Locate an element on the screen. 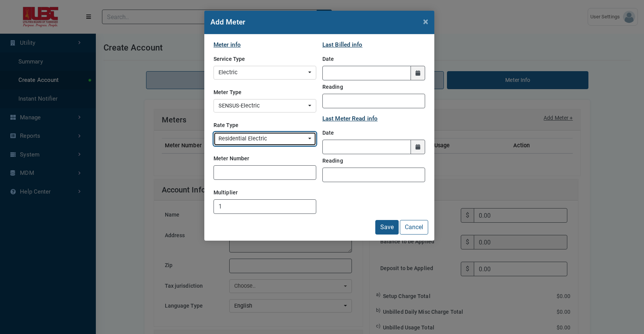 This screenshot has width=644, height=334. legend: Last Billed info is located at coordinates (374, 45).